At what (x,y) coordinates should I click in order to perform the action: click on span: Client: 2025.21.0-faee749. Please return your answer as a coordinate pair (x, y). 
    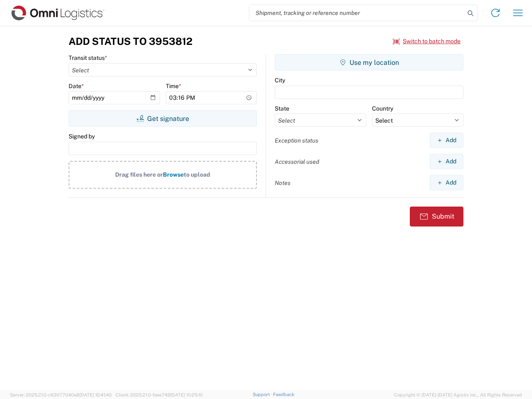
    Looking at the image, I should click on (159, 395).